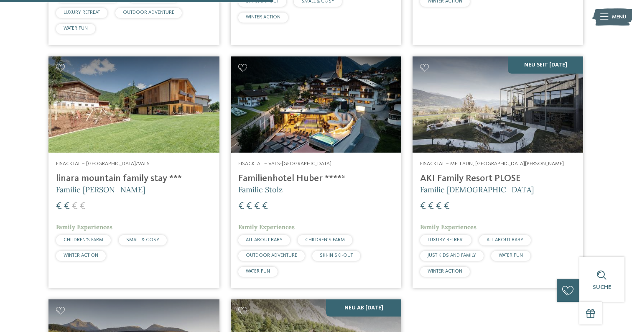  I want to click on span: SMALL & COSY, so click(143, 240).